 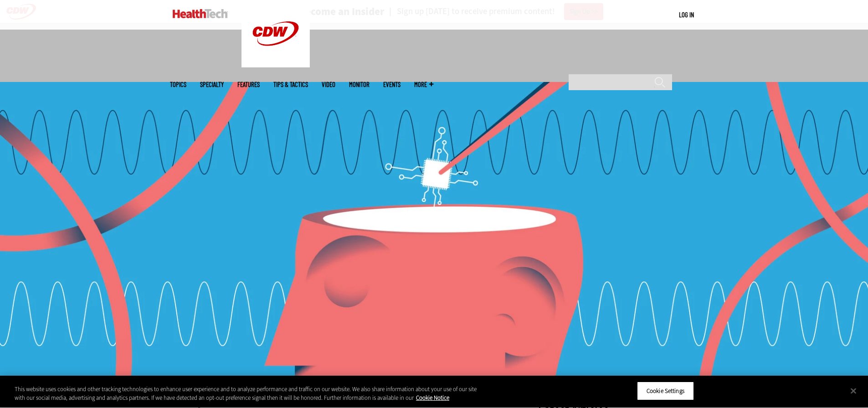 I want to click on a: More information about your privacy, so click(x=432, y=398).